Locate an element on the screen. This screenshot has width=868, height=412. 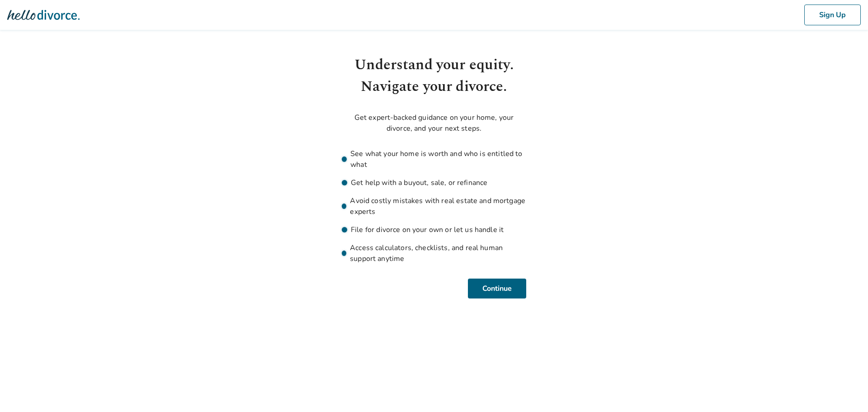
li: See what your home is worth and who is entitled to what is located at coordinates (434, 159).